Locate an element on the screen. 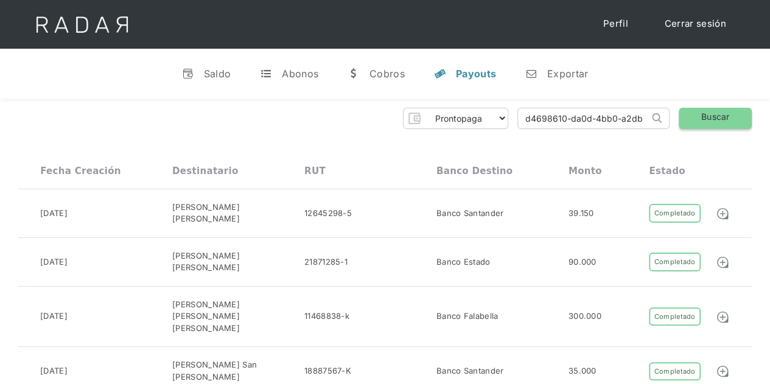 Image resolution: width=770 pixels, height=384 pixels. div: 300.000 is located at coordinates (585, 316).